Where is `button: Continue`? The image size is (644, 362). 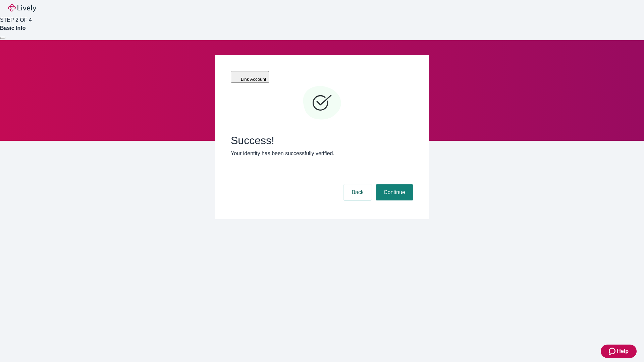
button: Continue is located at coordinates (394, 192).